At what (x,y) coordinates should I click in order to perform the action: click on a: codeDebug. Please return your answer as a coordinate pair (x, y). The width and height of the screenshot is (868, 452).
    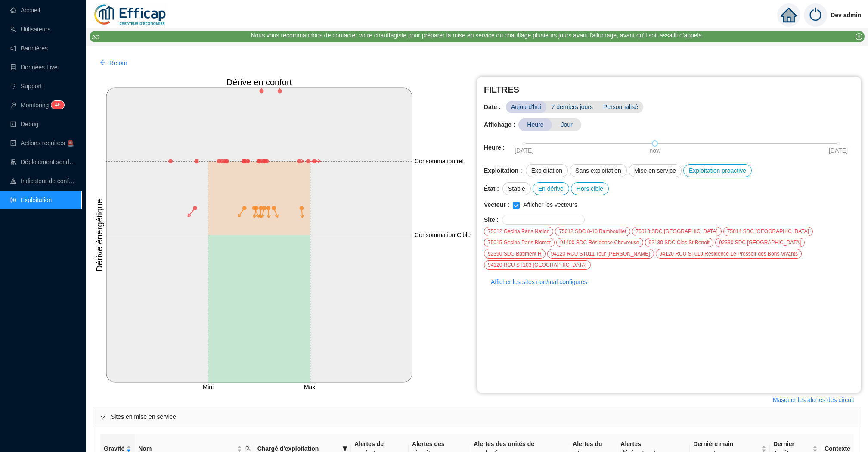
    Looking at the image, I should click on (24, 124).